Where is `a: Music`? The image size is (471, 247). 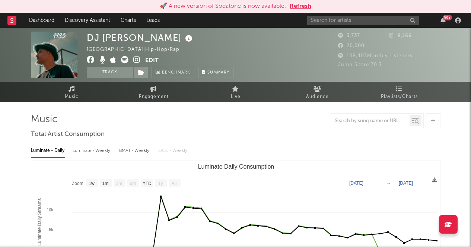
a: Music is located at coordinates (72, 92).